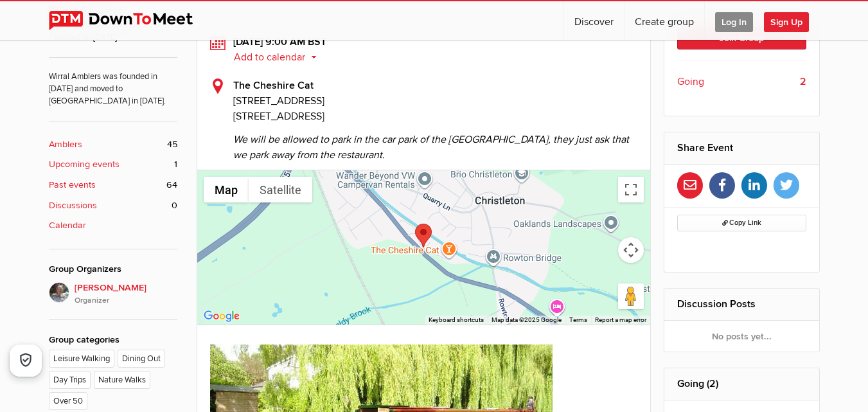 This screenshot has height=412, width=868. What do you see at coordinates (803, 82) in the screenshot?
I see `b: 2` at bounding box center [803, 82].